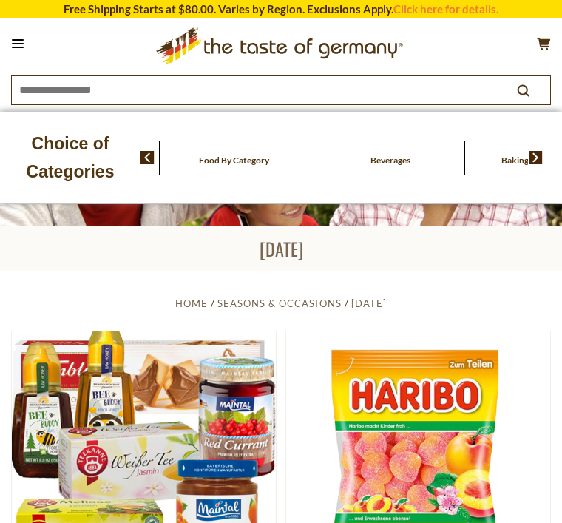  Describe the element at coordinates (191, 303) in the screenshot. I see `a: Home` at that location.